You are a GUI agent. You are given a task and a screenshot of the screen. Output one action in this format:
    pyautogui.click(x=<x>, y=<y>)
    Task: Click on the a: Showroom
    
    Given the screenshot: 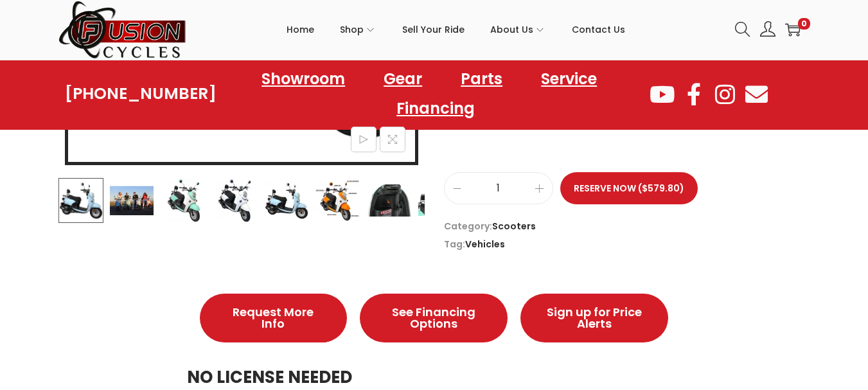 What is the action you would take?
    pyautogui.click(x=303, y=79)
    